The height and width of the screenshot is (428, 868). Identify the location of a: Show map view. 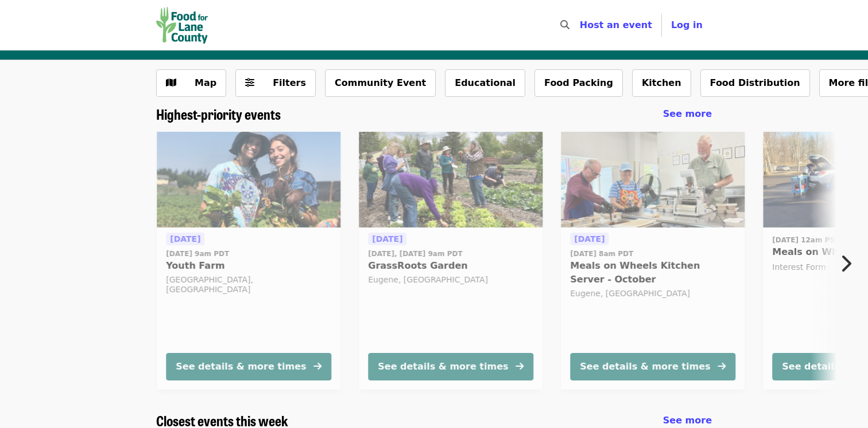
(191, 83).